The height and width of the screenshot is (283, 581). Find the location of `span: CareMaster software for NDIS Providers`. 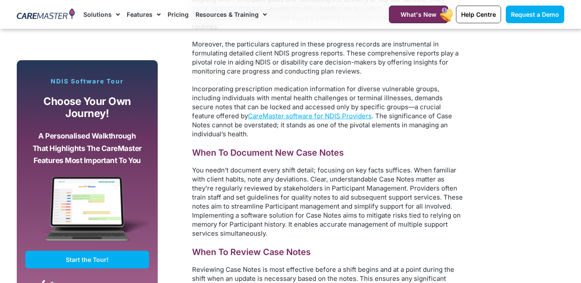

span: CareMaster software for NDIS Providers is located at coordinates (310, 116).